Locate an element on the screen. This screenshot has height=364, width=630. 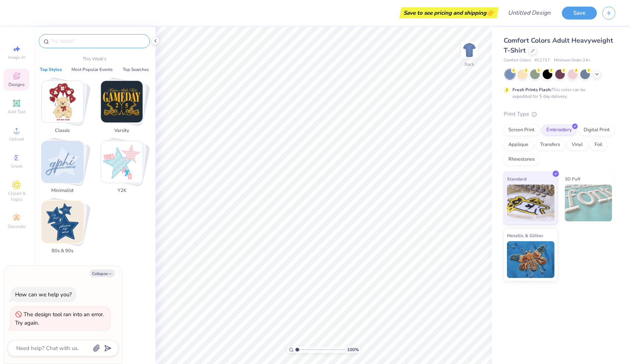
span: Y2K is located at coordinates (121, 191).